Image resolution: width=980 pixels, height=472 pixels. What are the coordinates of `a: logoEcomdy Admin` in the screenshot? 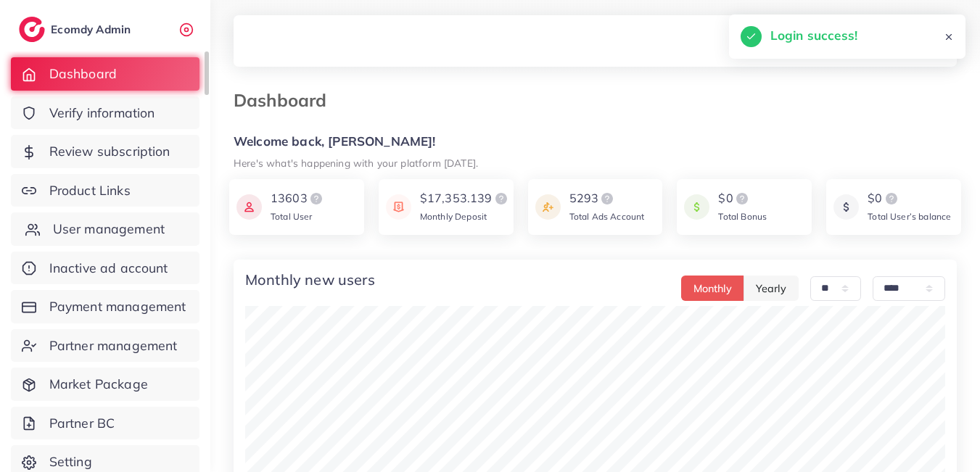 It's located at (76, 29).